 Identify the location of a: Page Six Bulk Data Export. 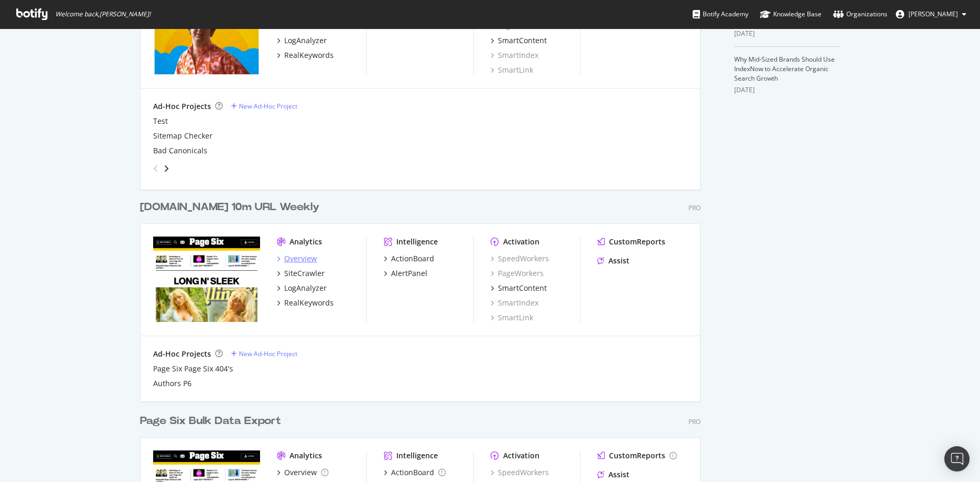
(213, 420).